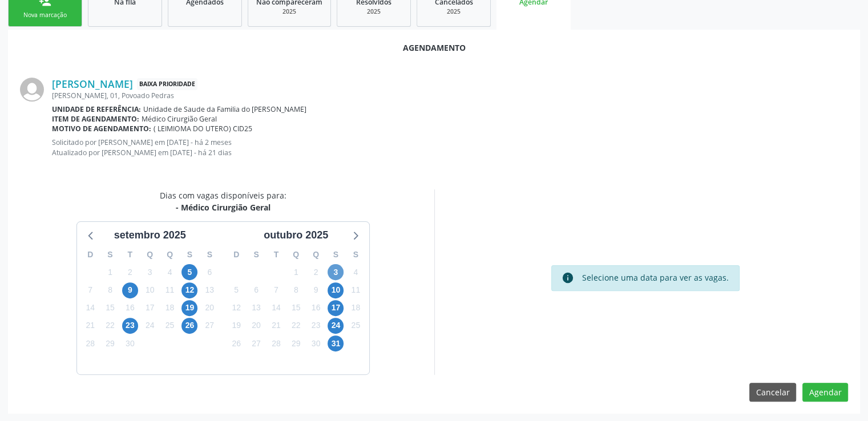 This screenshot has width=868, height=421. What do you see at coordinates (170, 308) in the screenshot?
I see `span: quinta-feira, 18 de setembro de 2025` at bounding box center [170, 308].